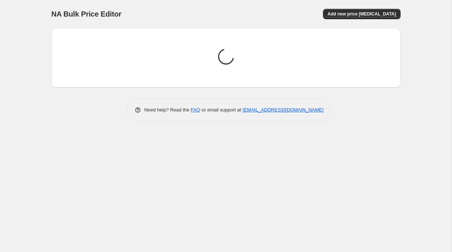  I want to click on span: Need help? Read the, so click(168, 110).